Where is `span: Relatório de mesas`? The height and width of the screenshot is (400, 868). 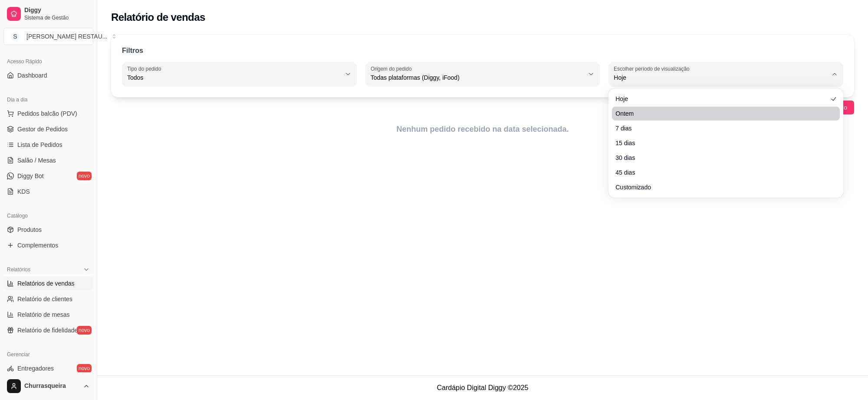
span: Relatório de mesas is located at coordinates (44, 315).